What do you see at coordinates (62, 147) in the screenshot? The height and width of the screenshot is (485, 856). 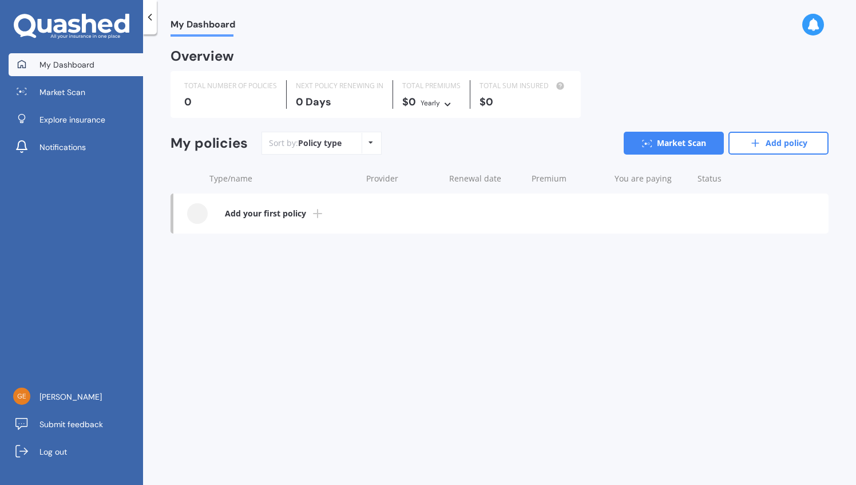 I see `span: Notifications` at bounding box center [62, 147].